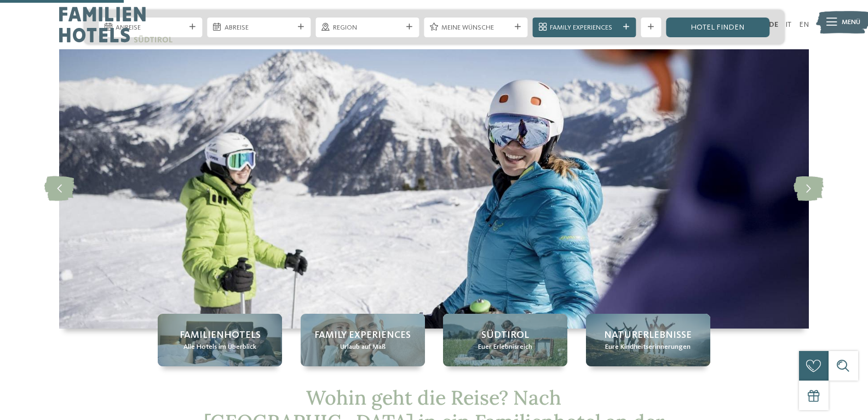 The height and width of the screenshot is (420, 868). I want to click on span: Urlaub auf Maß, so click(363, 348).